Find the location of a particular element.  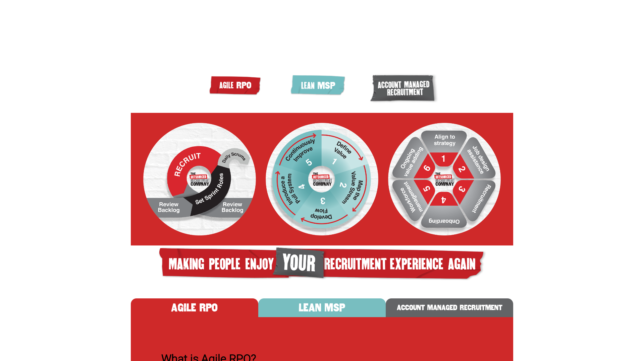

img: lean MSP is located at coordinates (318, 86).